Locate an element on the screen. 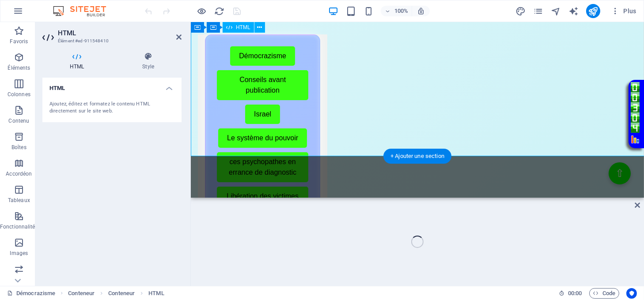 The height and width of the screenshot is (300, 644). i: Publier is located at coordinates (593, 11).